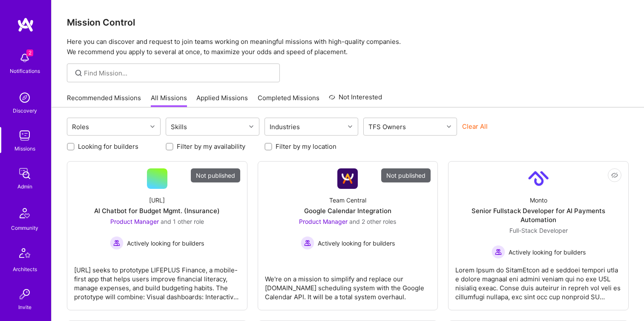  What do you see at coordinates (285, 126) in the screenshot?
I see `div: Industries` at bounding box center [285, 126].